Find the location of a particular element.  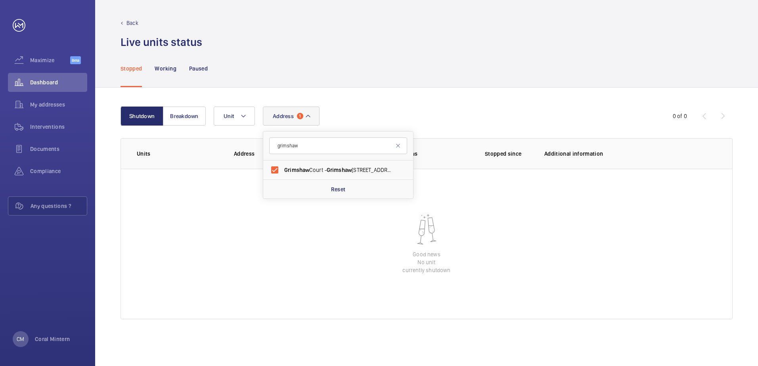

span: Unit is located at coordinates (229, 116).